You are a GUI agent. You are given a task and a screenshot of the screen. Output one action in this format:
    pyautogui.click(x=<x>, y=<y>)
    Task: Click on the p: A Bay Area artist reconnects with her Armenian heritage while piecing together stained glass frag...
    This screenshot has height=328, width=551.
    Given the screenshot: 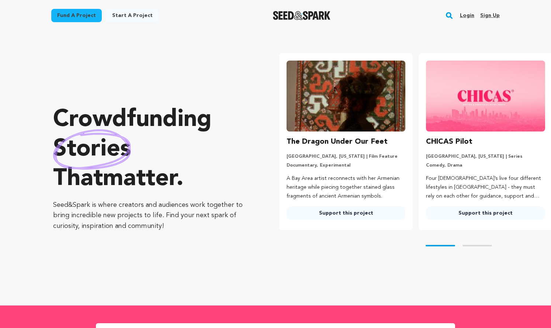 What is the action you would take?
    pyautogui.click(x=346, y=187)
    